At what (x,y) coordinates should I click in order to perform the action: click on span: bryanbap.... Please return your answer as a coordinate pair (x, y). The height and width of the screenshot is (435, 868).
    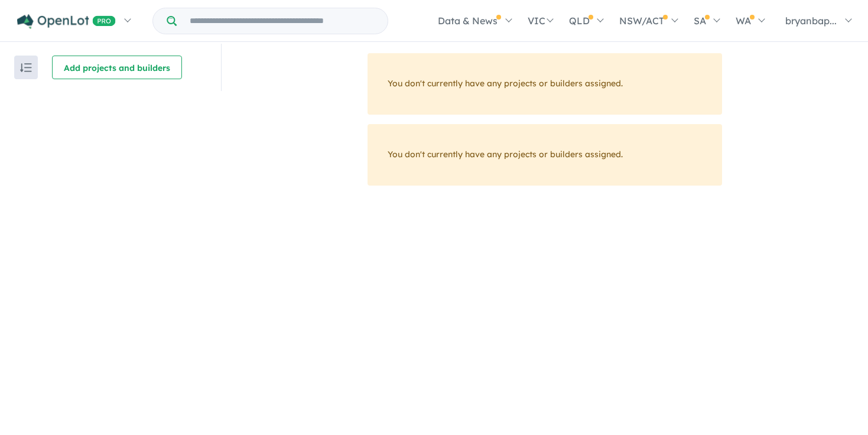
    Looking at the image, I should click on (810, 21).